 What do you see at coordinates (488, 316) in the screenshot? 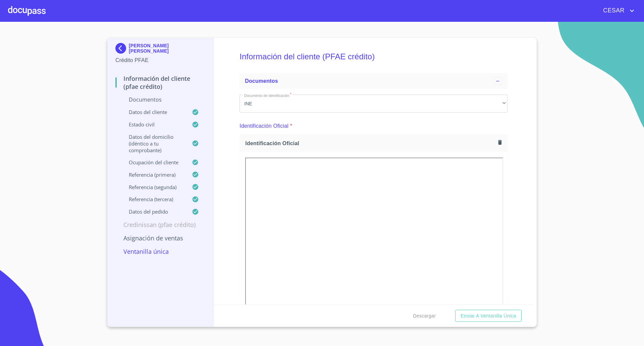
I see `button: Enviar a Ventanilla única` at bounding box center [488, 316].